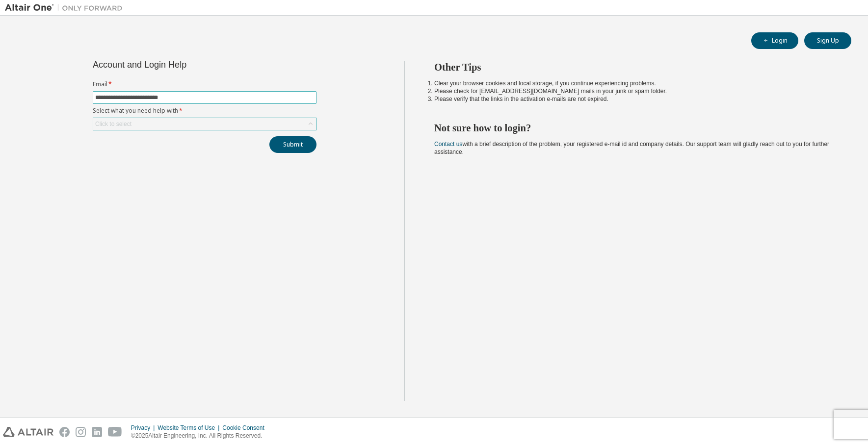 The height and width of the screenshot is (446, 868). I want to click on div: Website Terms of Use, so click(190, 428).